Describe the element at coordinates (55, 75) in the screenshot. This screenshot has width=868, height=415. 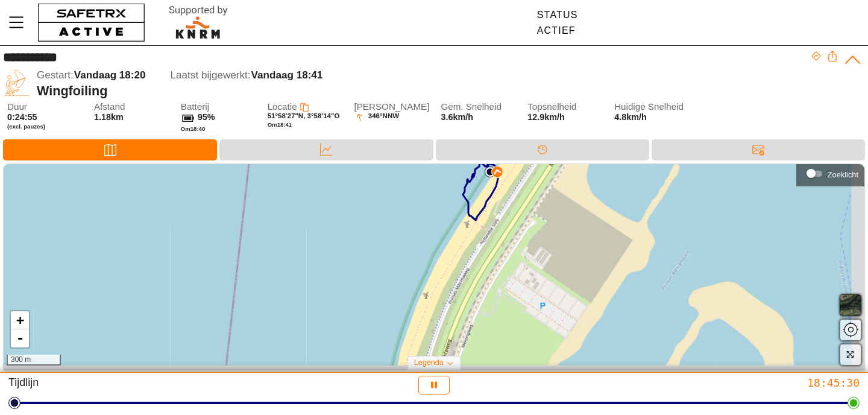
I see `span: Gestart:` at that location.